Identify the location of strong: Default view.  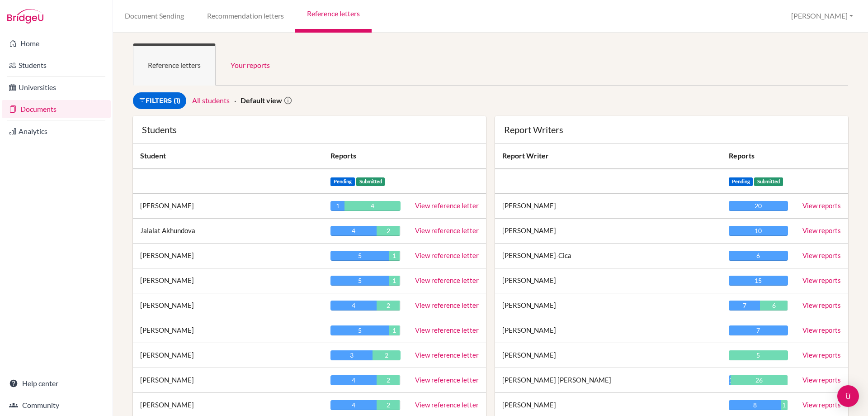
(261, 100).